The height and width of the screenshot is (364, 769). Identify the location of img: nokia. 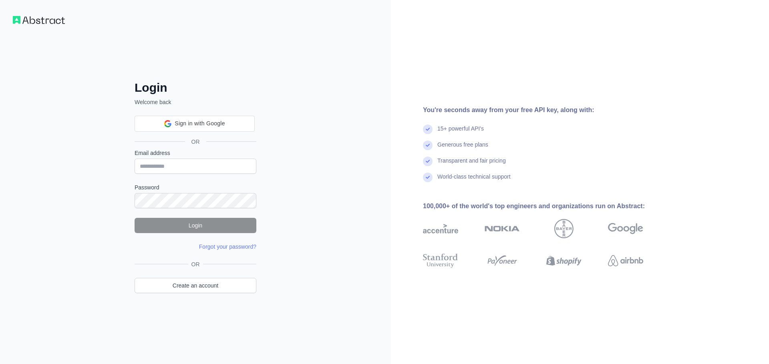
(502, 229).